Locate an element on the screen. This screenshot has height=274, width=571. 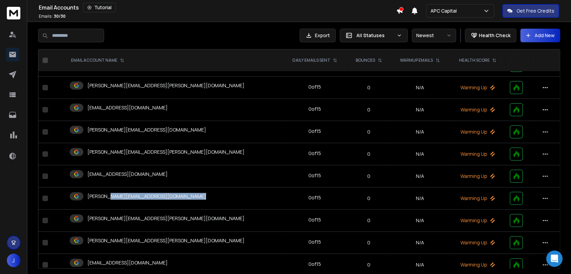
p: Health Check is located at coordinates (495, 35).